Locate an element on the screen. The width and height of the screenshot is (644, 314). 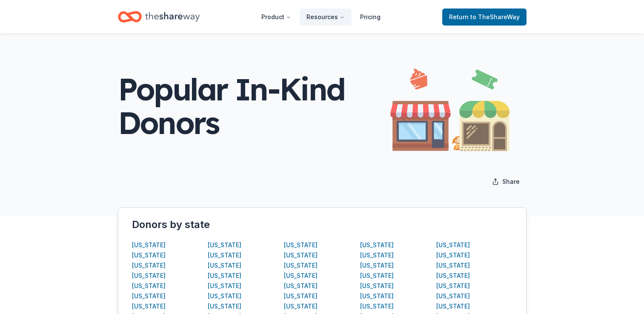
span: to TheShareWay is located at coordinates (495, 17).